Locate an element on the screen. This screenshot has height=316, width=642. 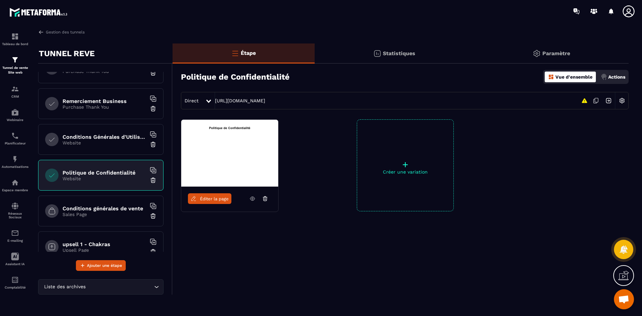
img: email is located at coordinates (15, 233).